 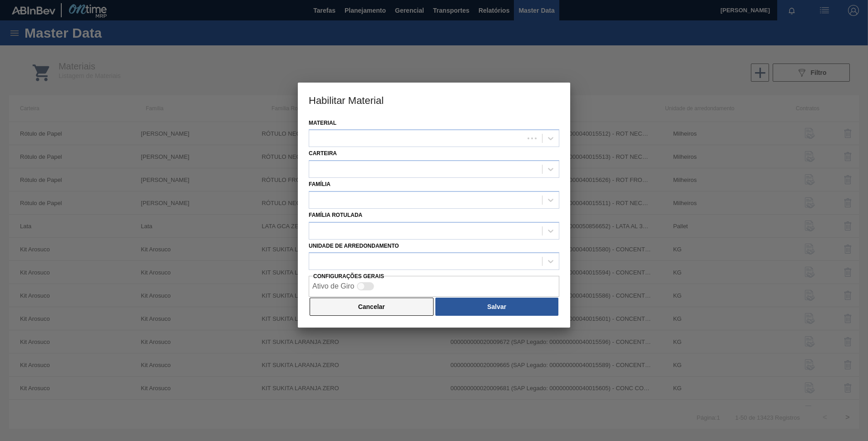 What do you see at coordinates (349, 276) in the screenshot?
I see `label: Configurações Gerais` at bounding box center [349, 276].